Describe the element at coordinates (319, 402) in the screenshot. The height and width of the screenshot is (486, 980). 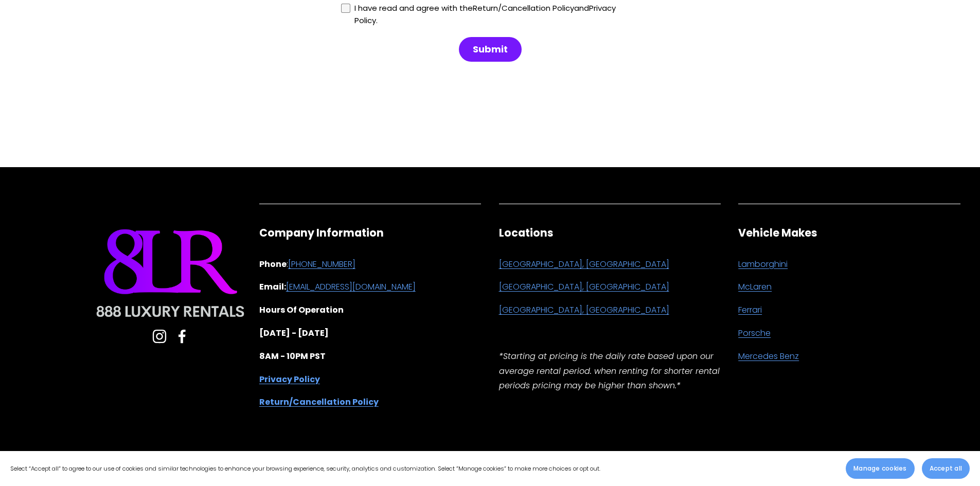
I see `strong: Return/Cancellation Policy` at that location.